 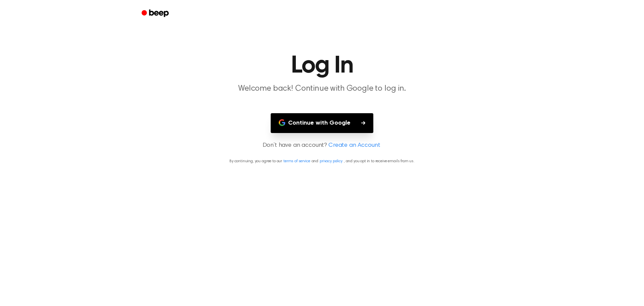 I want to click on a: Create an Account, so click(x=354, y=145).